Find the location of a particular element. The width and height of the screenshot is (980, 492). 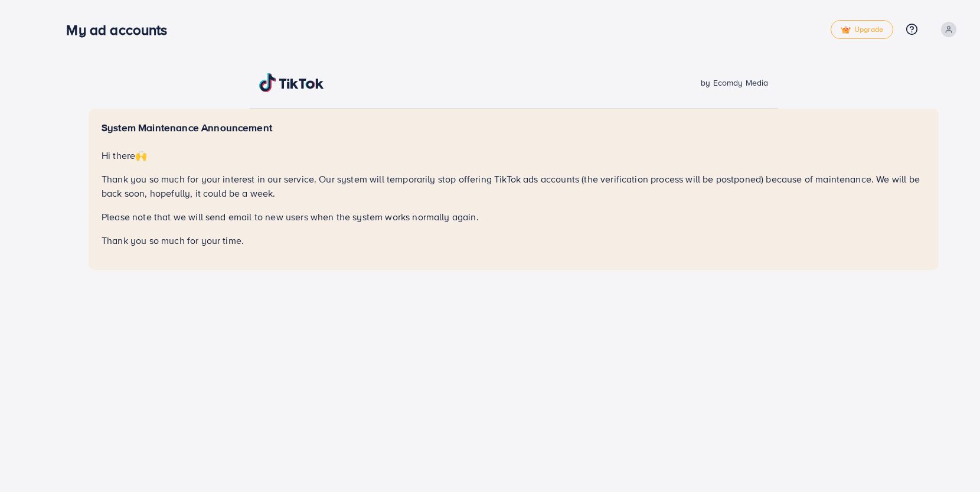

img: TikTok is located at coordinates (291, 82).